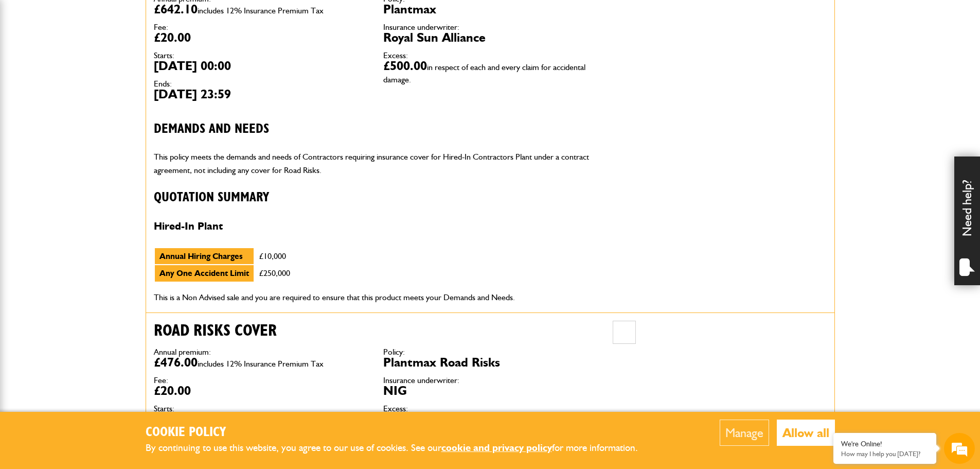  I want to click on h4: Hired-In Plant, so click(376, 226).